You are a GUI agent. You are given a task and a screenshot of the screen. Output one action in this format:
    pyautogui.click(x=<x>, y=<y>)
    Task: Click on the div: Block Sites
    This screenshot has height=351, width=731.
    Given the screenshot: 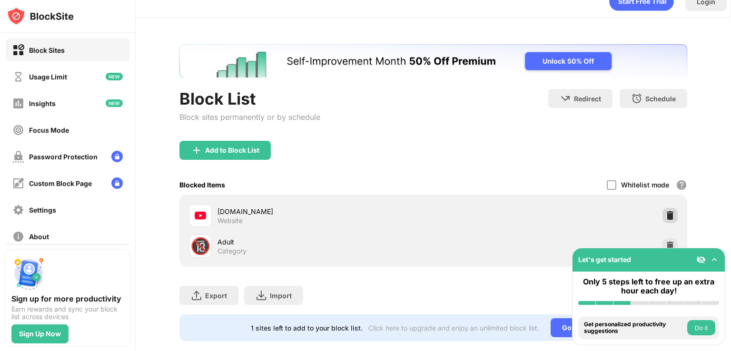 What is the action you would take?
    pyautogui.click(x=47, y=50)
    